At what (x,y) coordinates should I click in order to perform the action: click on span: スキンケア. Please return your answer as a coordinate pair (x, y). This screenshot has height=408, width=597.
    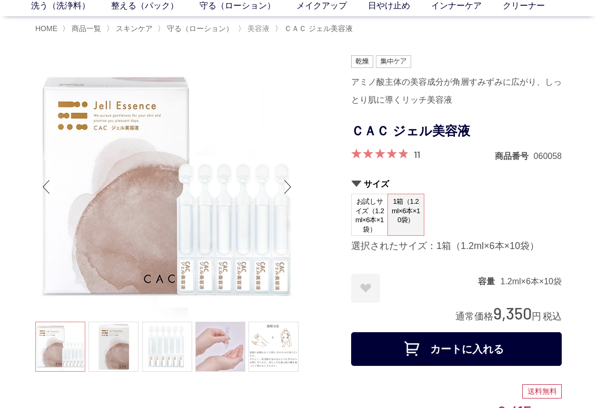
    Looking at the image, I should click on (134, 28).